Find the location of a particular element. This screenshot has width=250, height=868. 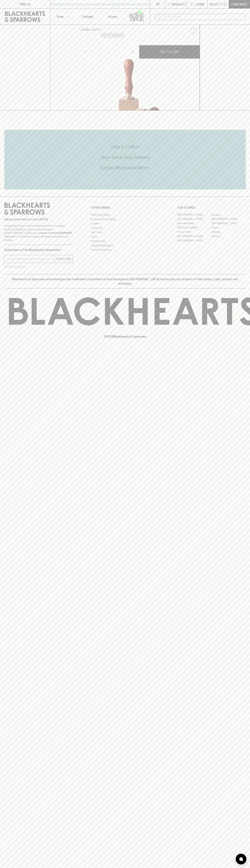

p: ADD TO CART is located at coordinates (169, 52).